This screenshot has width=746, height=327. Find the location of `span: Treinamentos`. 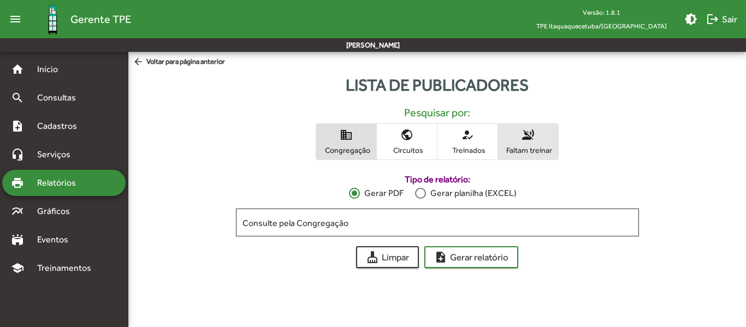

span: Treinamentos is located at coordinates (67, 268).